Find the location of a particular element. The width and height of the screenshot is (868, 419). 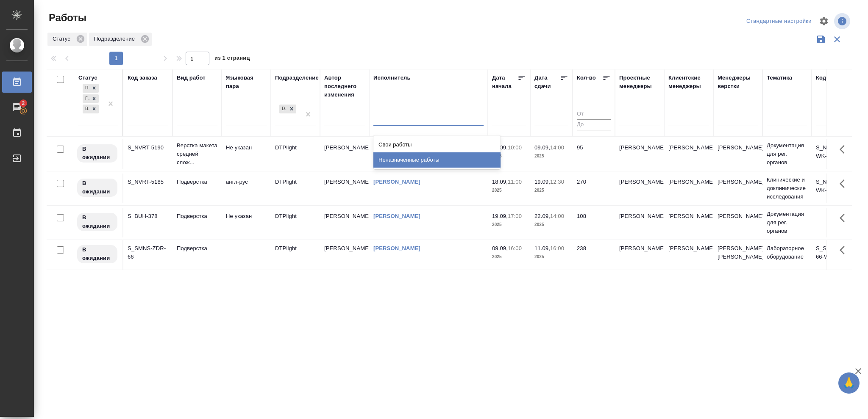

div: Исполнитель is located at coordinates (392, 78).